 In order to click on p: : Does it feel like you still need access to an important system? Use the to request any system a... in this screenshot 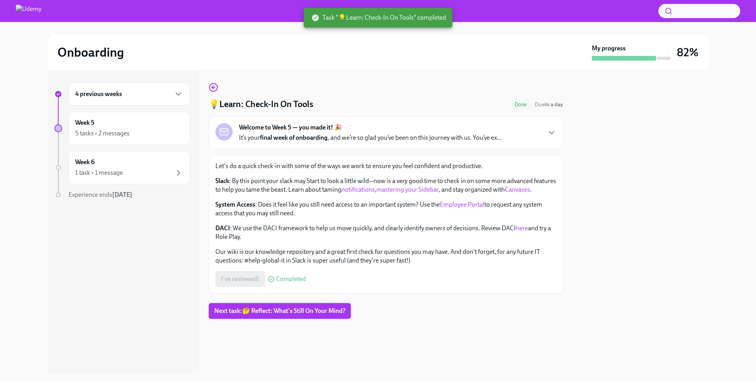, I will do `click(386, 209)`.